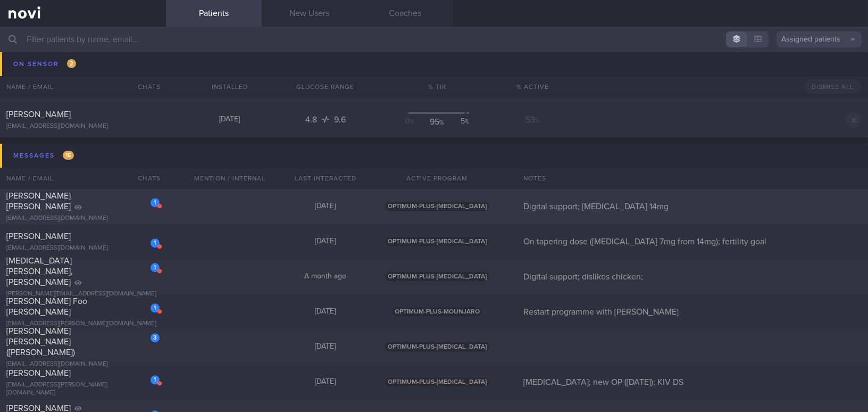  What do you see at coordinates (312, 84) in the screenshot?
I see `span: 5.2` at bounding box center [312, 84].